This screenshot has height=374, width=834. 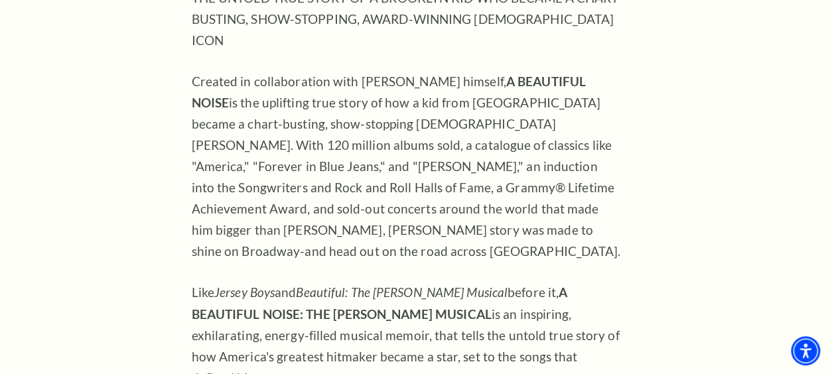 What do you see at coordinates (389, 92) in the screenshot?
I see `strong: A BEAUTIFUL NOISE` at bounding box center [389, 92].